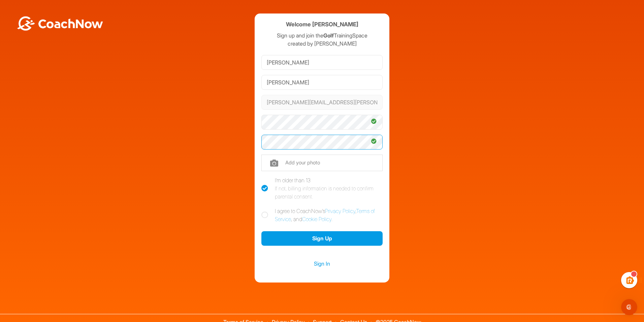 This screenshot has height=322, width=644. Describe the element at coordinates (322, 238) in the screenshot. I see `button: Sign Up` at that location.